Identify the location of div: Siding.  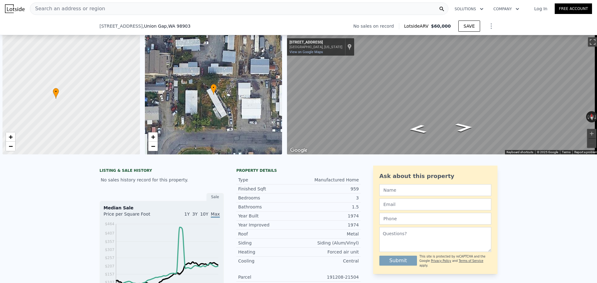
(268, 243).